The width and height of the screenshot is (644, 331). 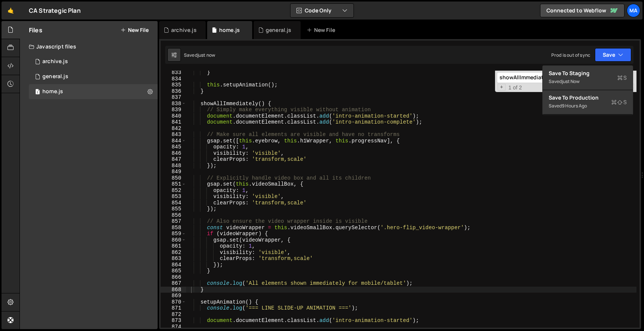 I want to click on div: Save to Production, so click(x=588, y=98).